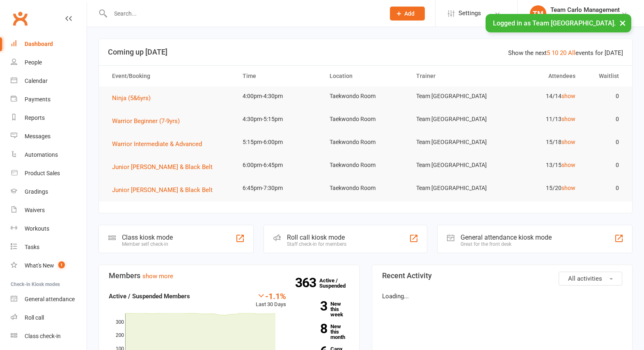 This screenshot has height=350, width=644. I want to click on div: TM, so click(538, 13).